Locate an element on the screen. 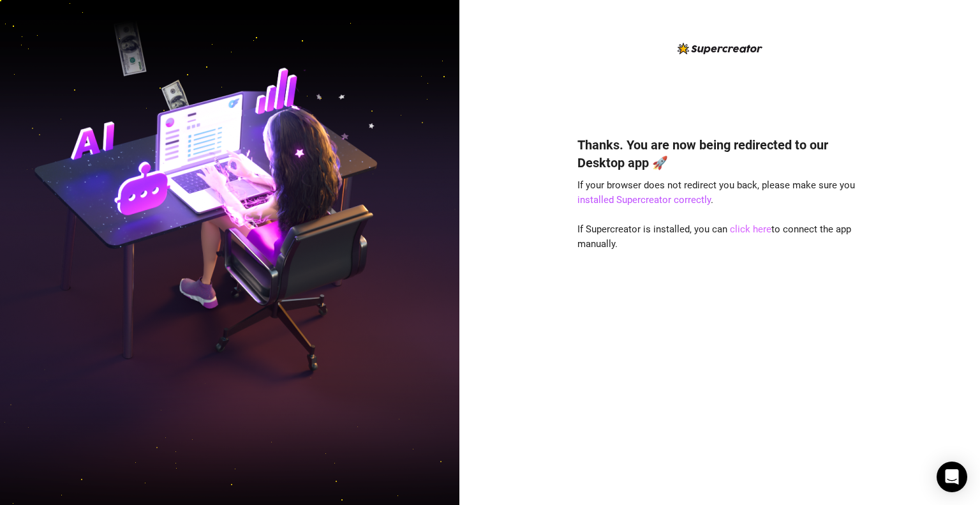  a: installed Supercreator correctly is located at coordinates (644, 200).